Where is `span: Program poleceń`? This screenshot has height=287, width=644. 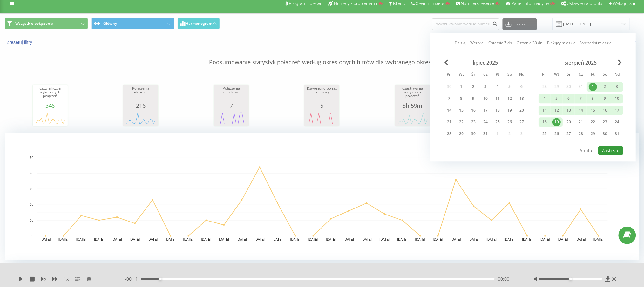
span: Program poleceń is located at coordinates (306, 3).